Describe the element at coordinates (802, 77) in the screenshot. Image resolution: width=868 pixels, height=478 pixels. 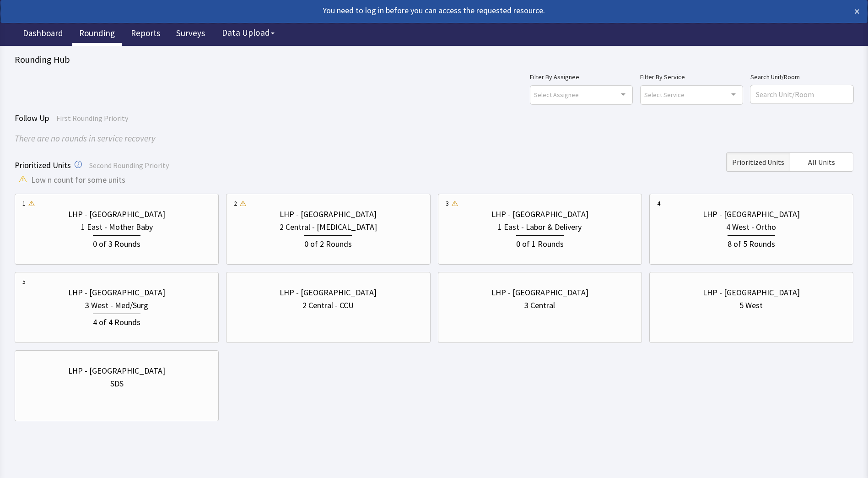
I see `label: Search Unit/Room` at that location.